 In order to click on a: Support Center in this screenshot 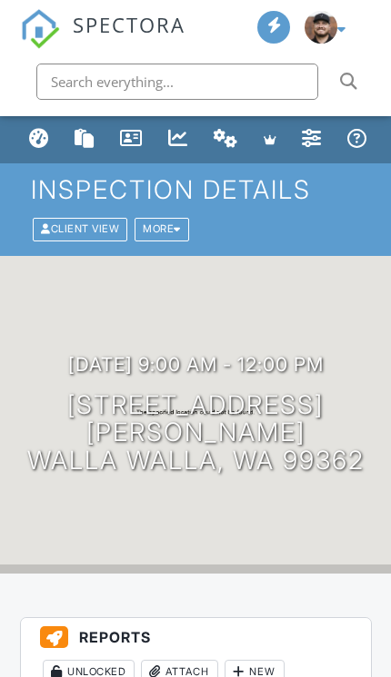, I will do `click(357, 140)`.